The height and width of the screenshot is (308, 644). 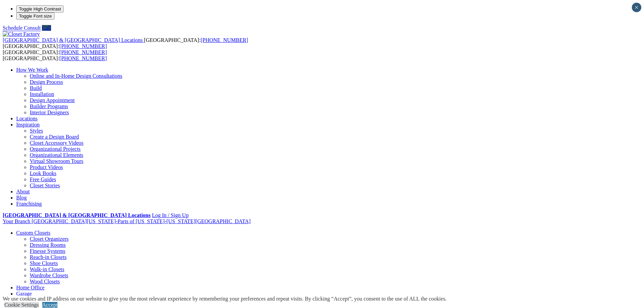 I want to click on span: Toggle Font size, so click(x=35, y=16).